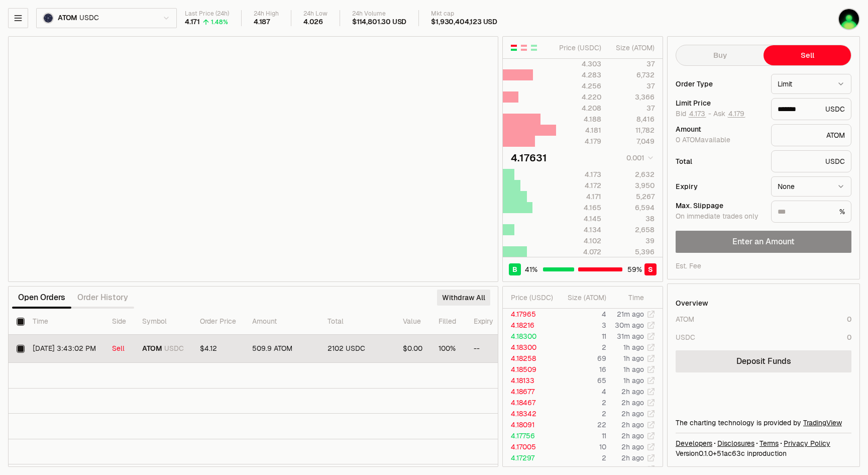 This screenshot has width=868, height=475. I want to click on a: TradingView, so click(822, 422).